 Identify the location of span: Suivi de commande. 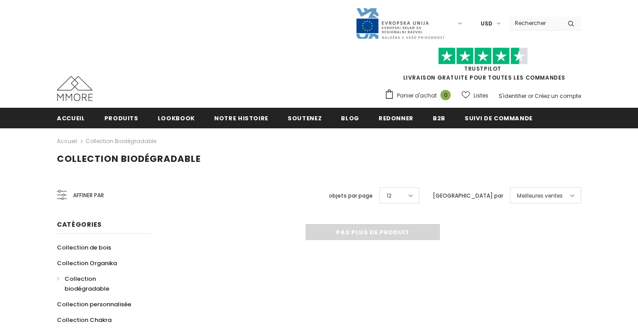
(498, 118).